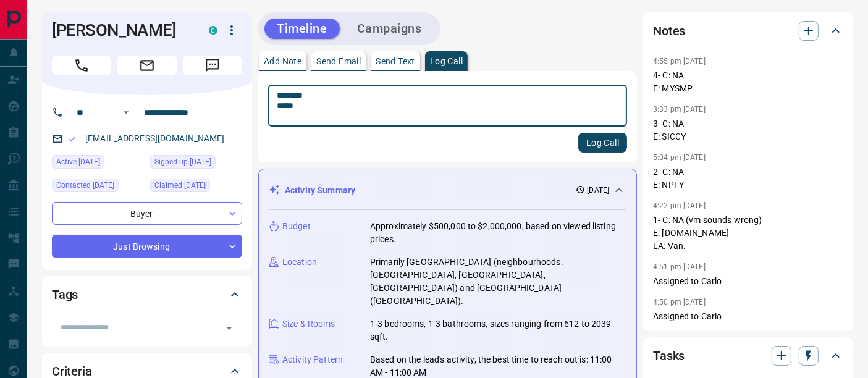 The image size is (868, 378). What do you see at coordinates (669, 356) in the screenshot?
I see `h2: Tasks` at bounding box center [669, 356].